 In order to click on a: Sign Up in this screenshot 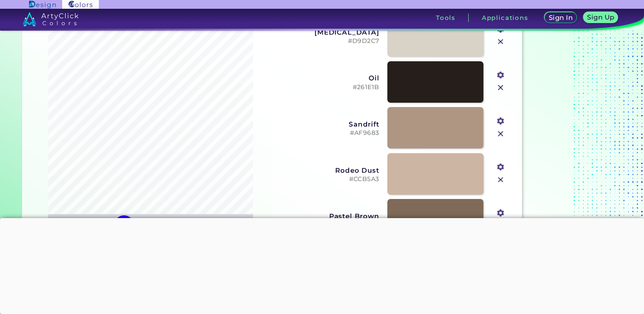, I will do `click(601, 18)`.